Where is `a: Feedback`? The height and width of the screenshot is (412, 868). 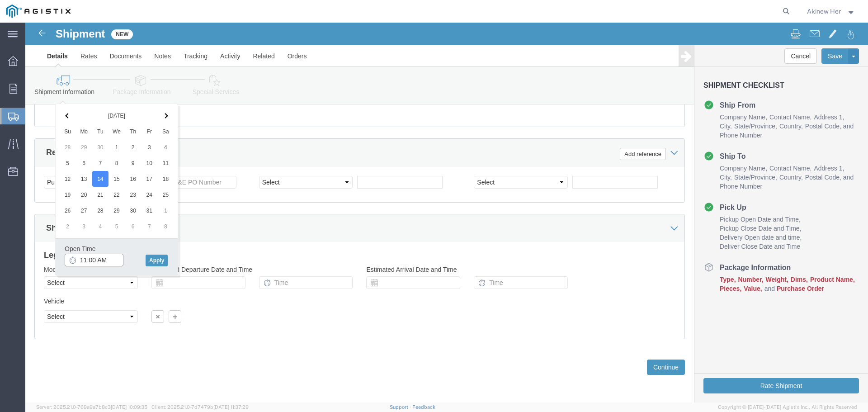 a: Feedback is located at coordinates (424, 407).